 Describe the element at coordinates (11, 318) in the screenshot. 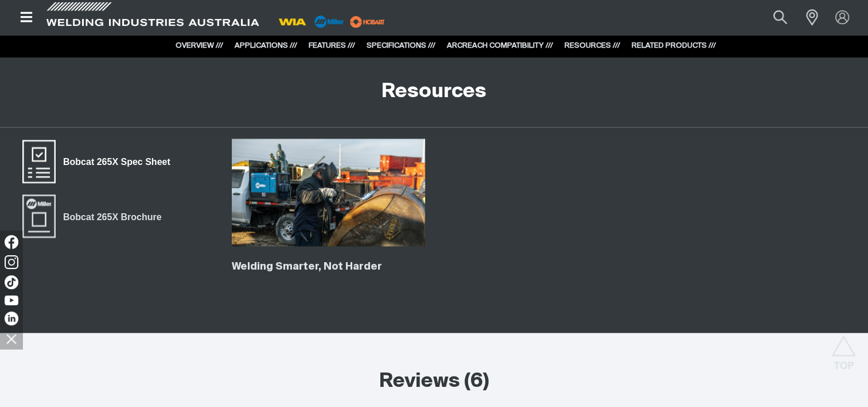

I see `img: LinkedIn` at that location.